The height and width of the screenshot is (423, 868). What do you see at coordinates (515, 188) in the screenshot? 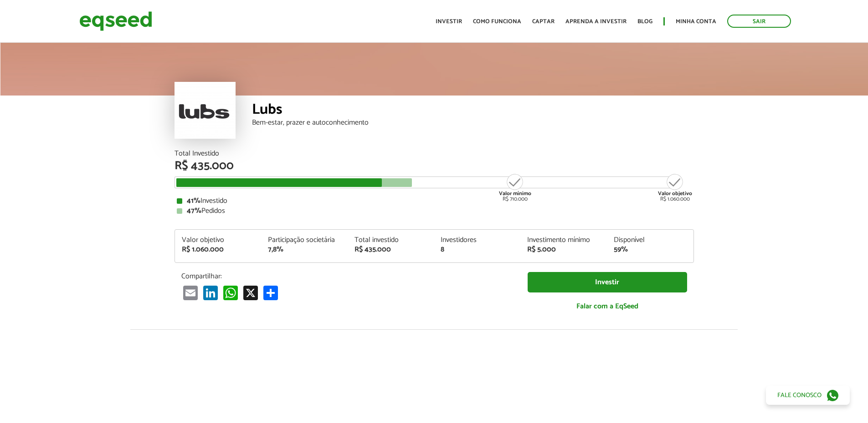
I see `div: R$ 710.000` at bounding box center [515, 188].